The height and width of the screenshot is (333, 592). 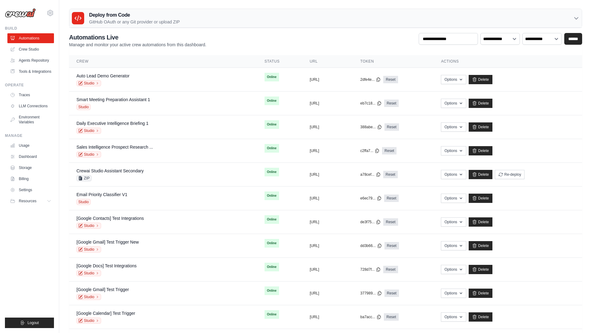 What do you see at coordinates (31, 120) in the screenshot?
I see `a: Environment Variables` at bounding box center [31, 120].